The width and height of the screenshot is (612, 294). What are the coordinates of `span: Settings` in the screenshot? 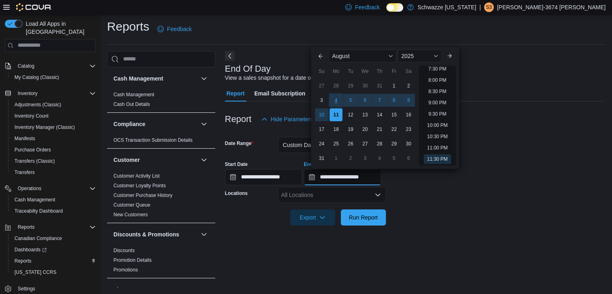 It's located at (55, 288).